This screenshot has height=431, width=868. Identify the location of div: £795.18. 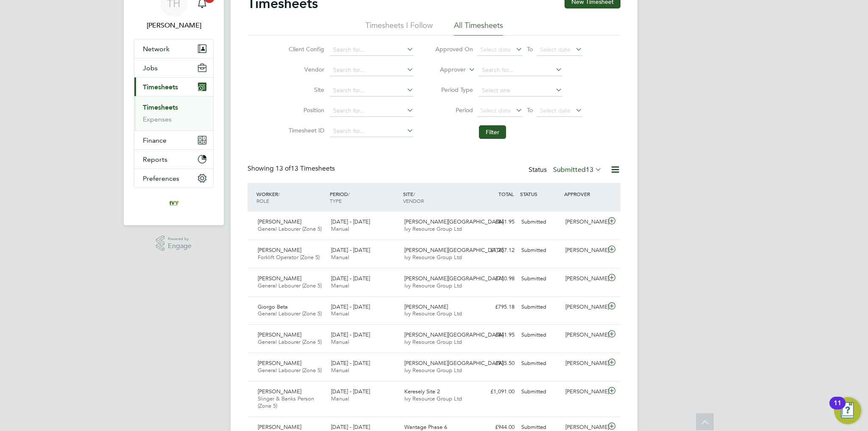
(496, 307).